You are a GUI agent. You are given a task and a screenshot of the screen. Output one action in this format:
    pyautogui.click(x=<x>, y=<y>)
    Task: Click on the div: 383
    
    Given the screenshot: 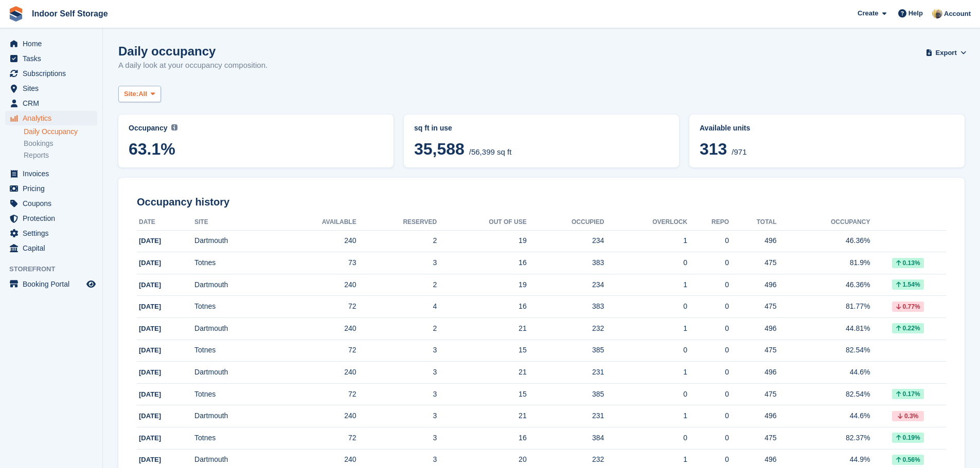 What is the action you would take?
    pyautogui.click(x=565, y=262)
    